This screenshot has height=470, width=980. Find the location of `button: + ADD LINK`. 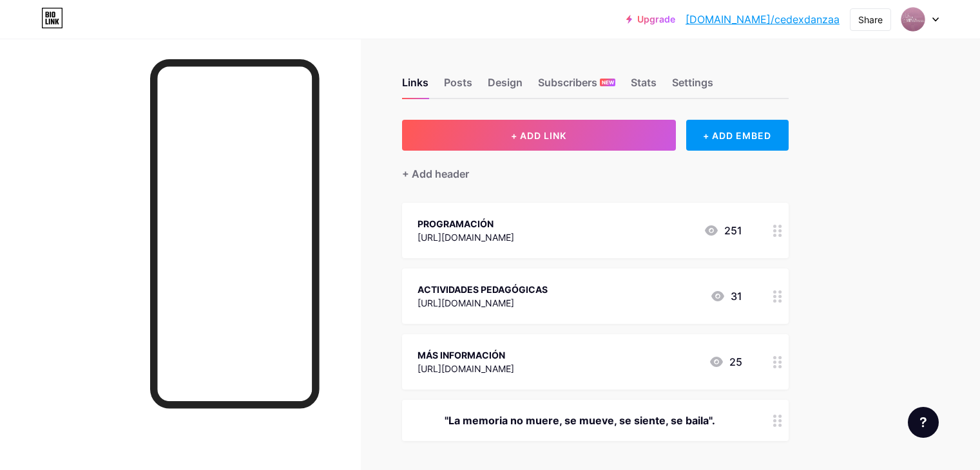

button: + ADD LINK is located at coordinates (539, 135).